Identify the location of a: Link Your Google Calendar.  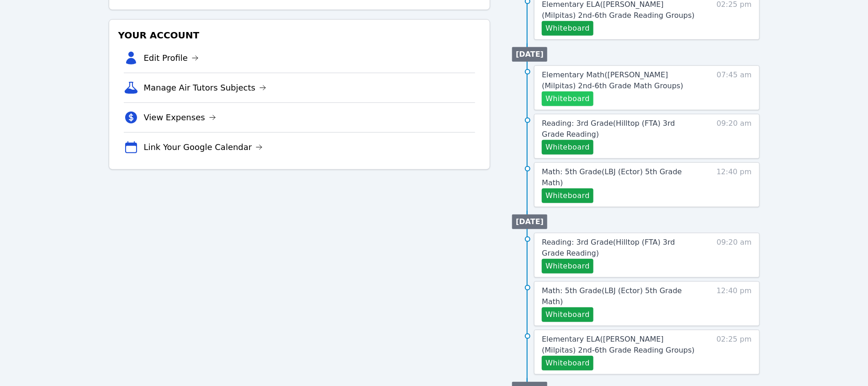
(204, 147).